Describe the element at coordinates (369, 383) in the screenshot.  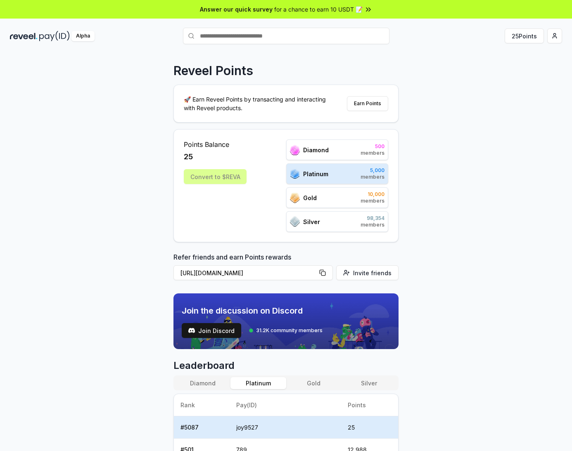
I see `button: Silver` at that location.